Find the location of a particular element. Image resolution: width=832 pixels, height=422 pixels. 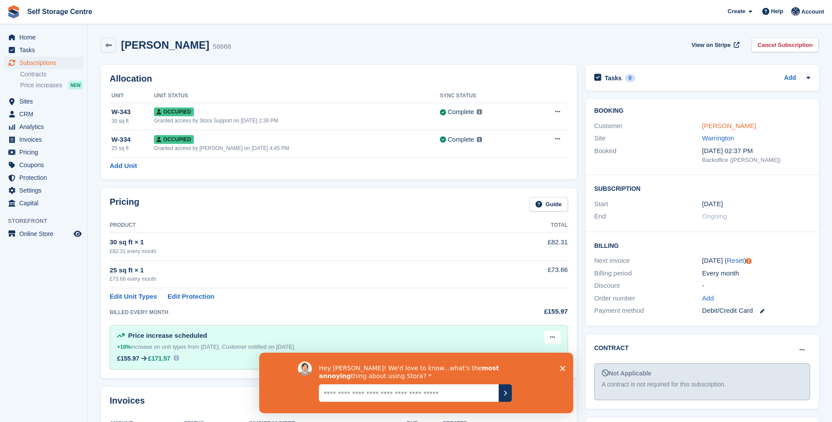

div: +10% is located at coordinates (124, 347).